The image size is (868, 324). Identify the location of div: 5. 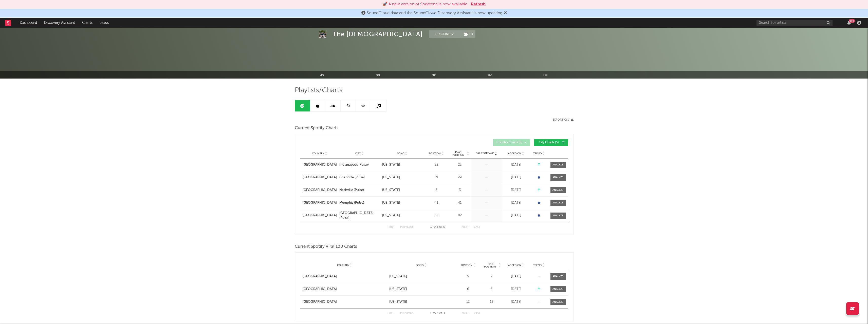
(468, 277).